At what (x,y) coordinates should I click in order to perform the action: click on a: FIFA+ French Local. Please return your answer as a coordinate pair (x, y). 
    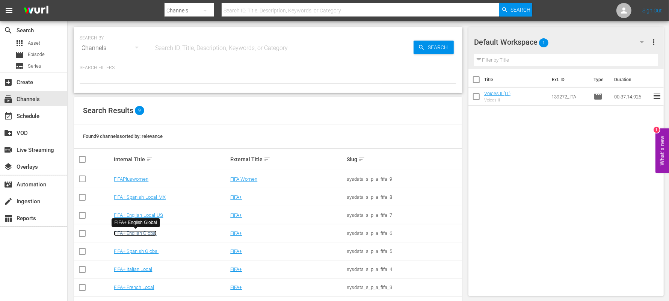
    Looking at the image, I should click on (134, 287).